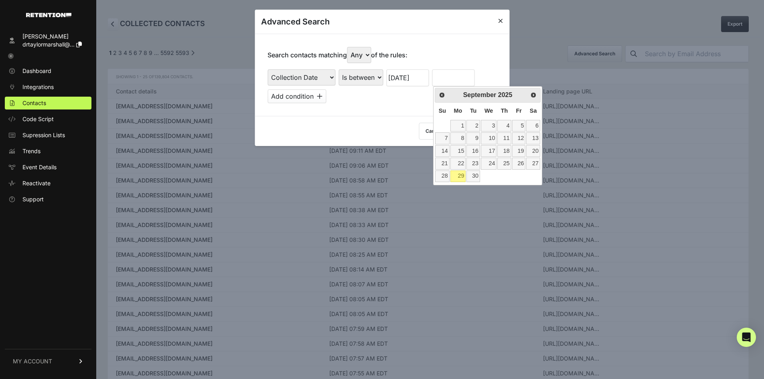  Describe the element at coordinates (34, 103) in the screenshot. I see `span: Contacts` at that location.